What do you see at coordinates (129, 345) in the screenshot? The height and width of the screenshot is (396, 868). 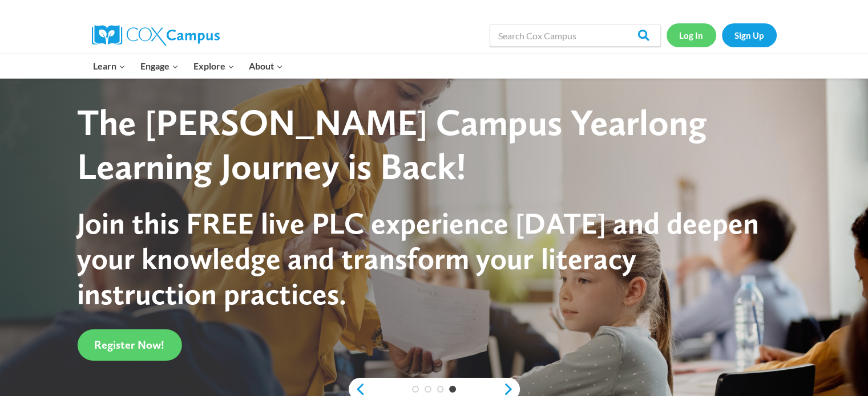 I see `span: Register Now!` at bounding box center [129, 345].